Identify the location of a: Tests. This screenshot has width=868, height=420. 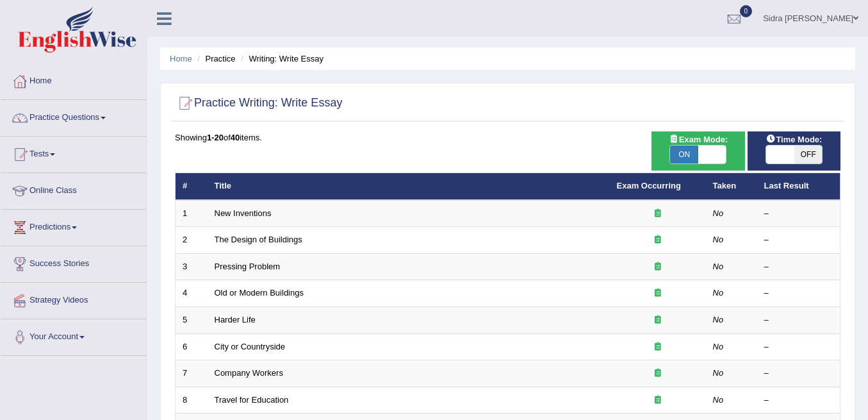
(74, 152).